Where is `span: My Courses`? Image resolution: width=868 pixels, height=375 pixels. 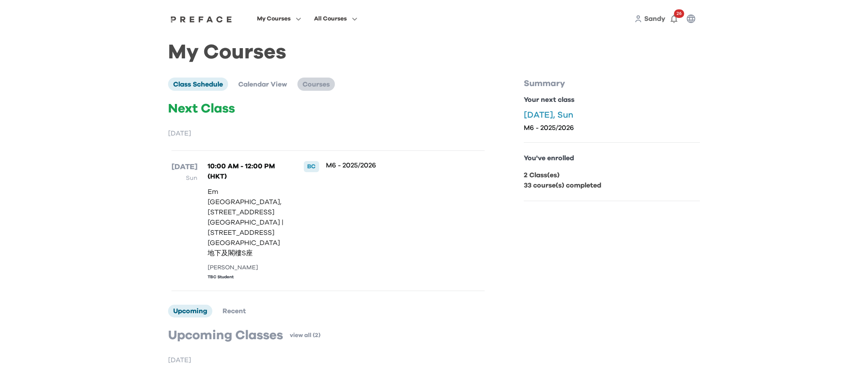
span: My Courses is located at coordinates (273, 18).